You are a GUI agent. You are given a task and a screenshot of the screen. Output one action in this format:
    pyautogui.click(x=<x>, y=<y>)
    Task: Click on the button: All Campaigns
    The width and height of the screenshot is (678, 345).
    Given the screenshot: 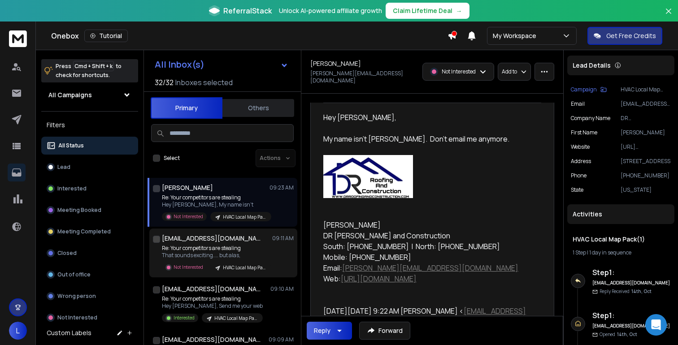 What is the action you would take?
    pyautogui.click(x=90, y=95)
    